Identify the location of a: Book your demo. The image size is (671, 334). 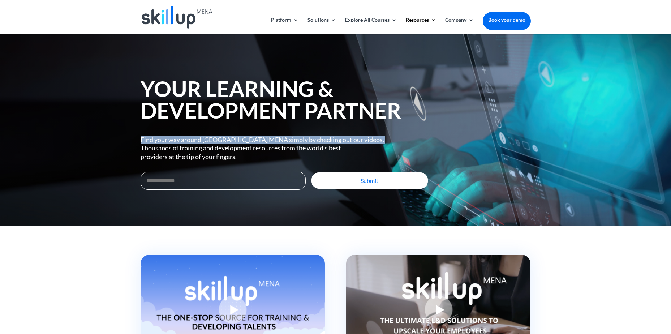
(506, 20).